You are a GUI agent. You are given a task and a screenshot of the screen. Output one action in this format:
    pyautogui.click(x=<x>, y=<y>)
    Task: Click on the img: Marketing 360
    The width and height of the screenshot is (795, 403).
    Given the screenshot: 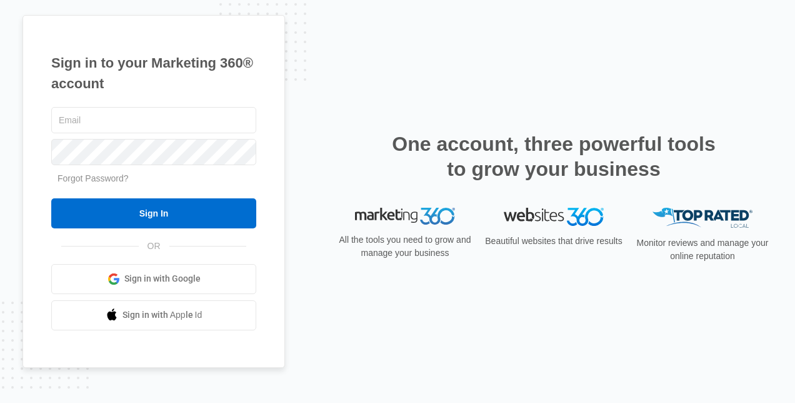 What is the action you would take?
    pyautogui.click(x=405, y=216)
    